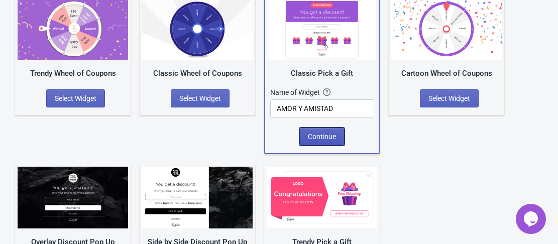 The image size is (558, 244). Describe the element at coordinates (197, 197) in the screenshot. I see `img: regular_popup.jpg` at that location.